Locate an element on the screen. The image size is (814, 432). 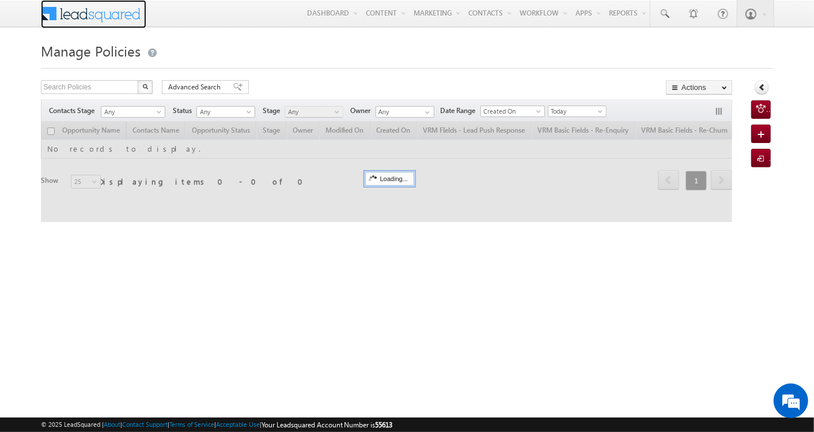
div: Loading... is located at coordinates (389, 179).